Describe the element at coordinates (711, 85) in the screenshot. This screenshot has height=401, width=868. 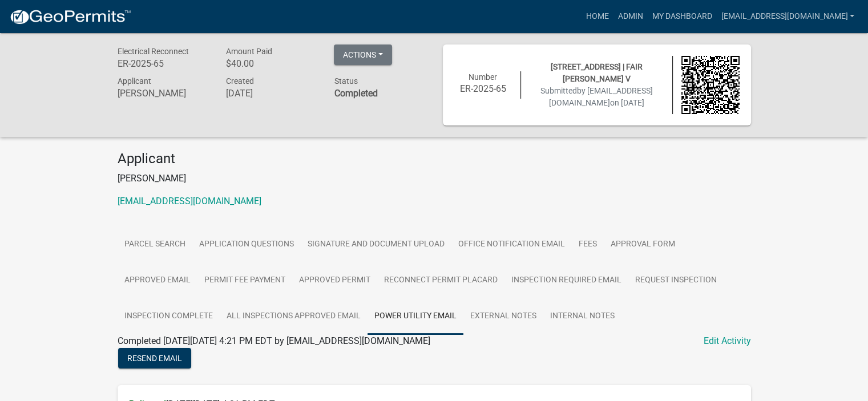
I see `img: QR code` at that location.